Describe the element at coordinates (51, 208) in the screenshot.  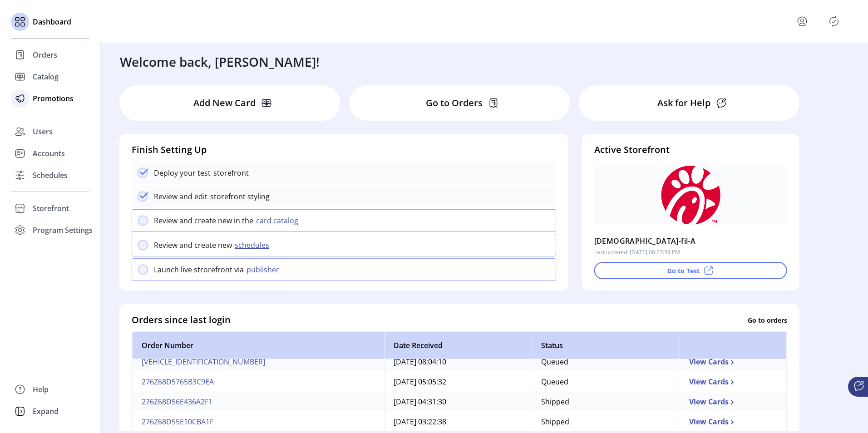
I see `span: Storefront` at that location.